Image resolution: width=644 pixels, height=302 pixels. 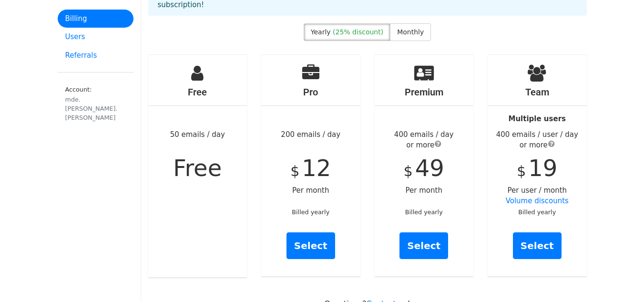 I want to click on span: (25% discount), so click(x=358, y=32).